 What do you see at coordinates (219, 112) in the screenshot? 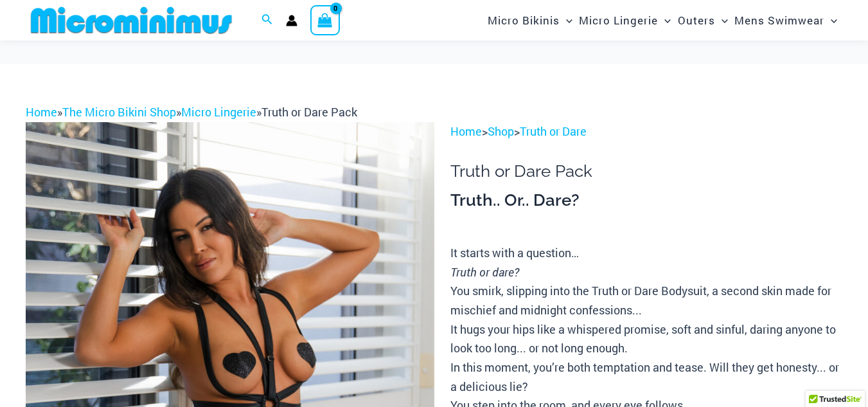
I see `a: Micro Lingerie` at bounding box center [219, 112].